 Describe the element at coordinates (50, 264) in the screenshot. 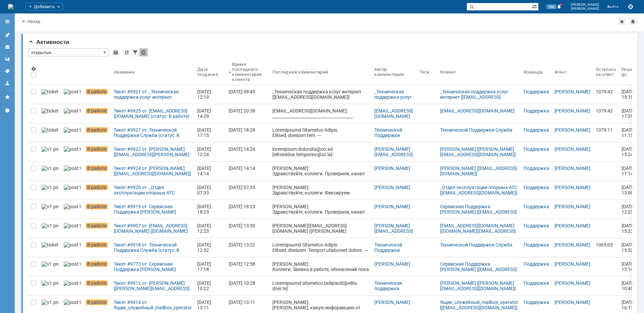

I see `img: v1.png` at that location.